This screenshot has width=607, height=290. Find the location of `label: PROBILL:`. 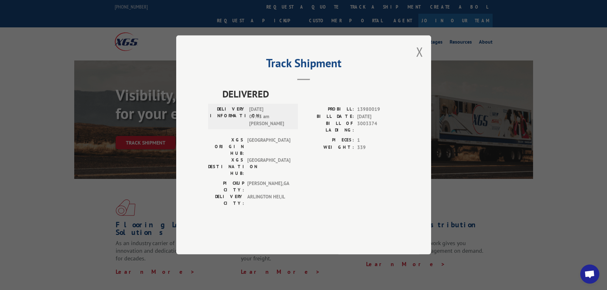

label: PROBILL: is located at coordinates (329, 110).